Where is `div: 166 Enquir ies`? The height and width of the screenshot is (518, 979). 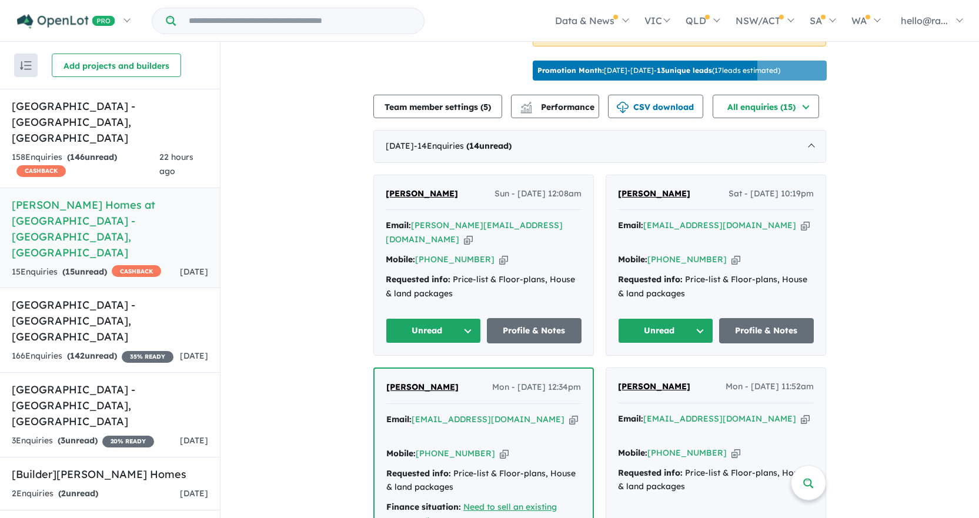
div: 166 Enquir ies is located at coordinates (92, 356).